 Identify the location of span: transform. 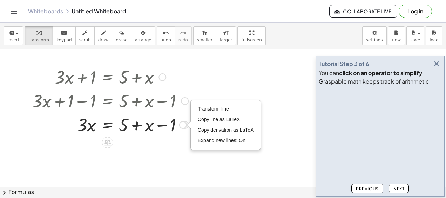
(39, 40).